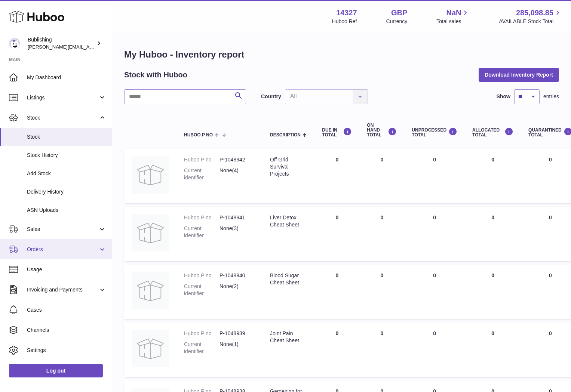 Image resolution: width=571 pixels, height=392 pixels. What do you see at coordinates (535, 13) in the screenshot?
I see `span: 285,098.85` at bounding box center [535, 13].